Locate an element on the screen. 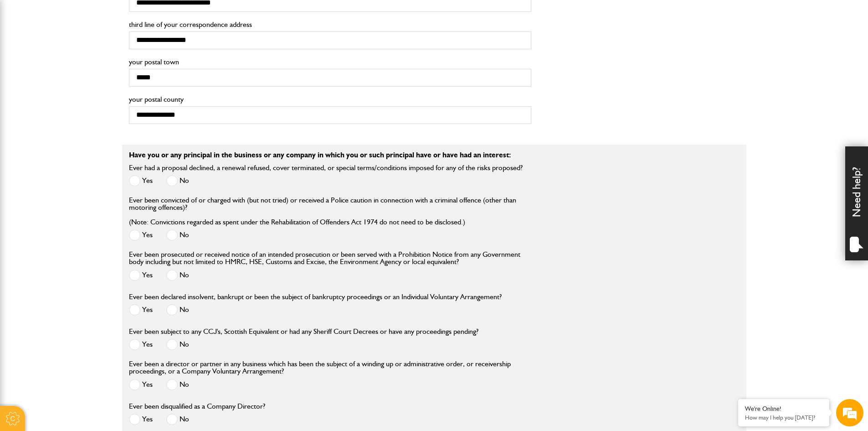 This screenshot has height=431, width=868. label: Ever been a director or partner in any business which has been the subject of a winding up or adm... is located at coordinates (330, 367).